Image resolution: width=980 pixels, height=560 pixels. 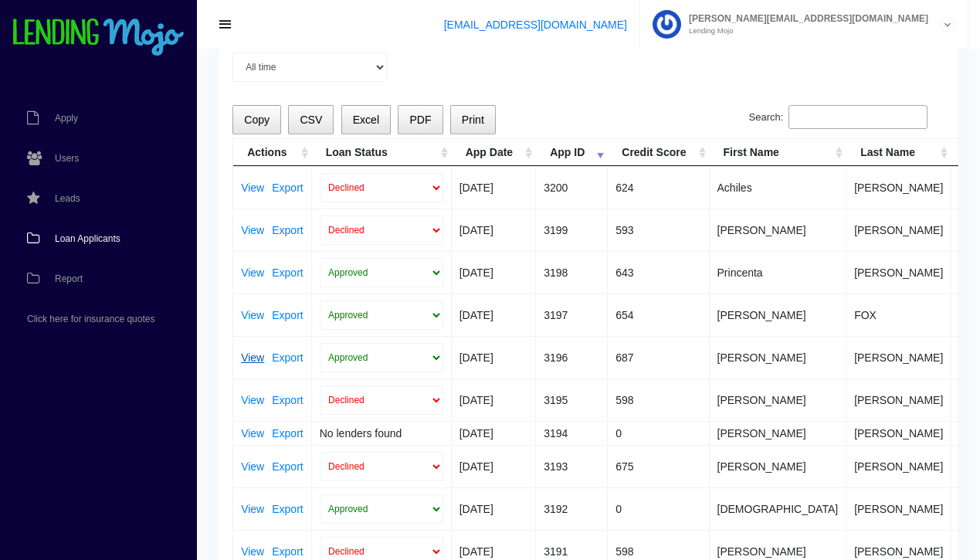 I want to click on th: Credit Score: activate to sort column ascending, so click(x=658, y=152).